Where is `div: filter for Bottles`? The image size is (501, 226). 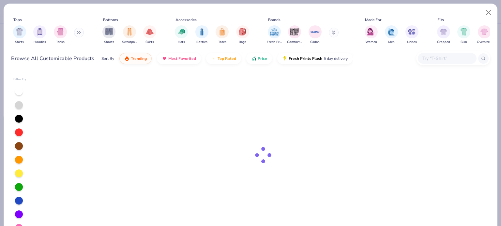
div: filter for Bottles is located at coordinates (202, 35).